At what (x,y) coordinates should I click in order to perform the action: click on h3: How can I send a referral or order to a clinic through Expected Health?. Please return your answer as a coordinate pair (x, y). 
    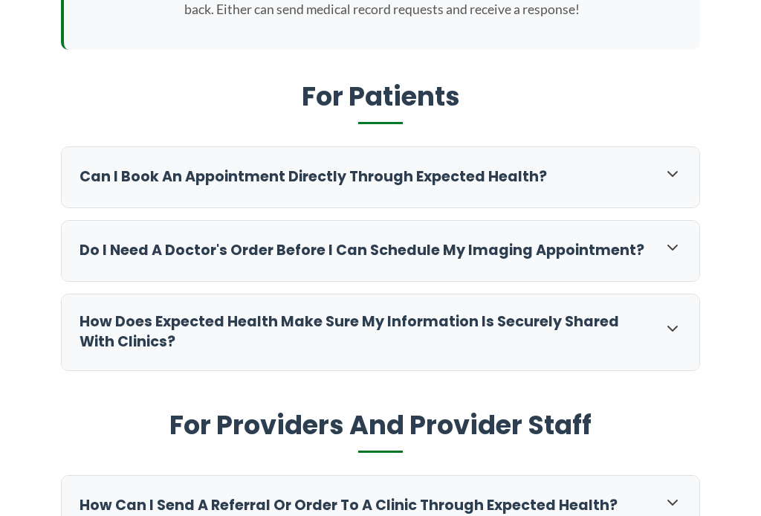
    Looking at the image, I should click on (364, 505).